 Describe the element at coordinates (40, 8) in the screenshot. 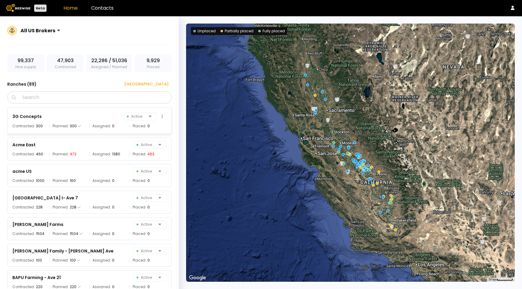

I see `div: Beta` at that location.